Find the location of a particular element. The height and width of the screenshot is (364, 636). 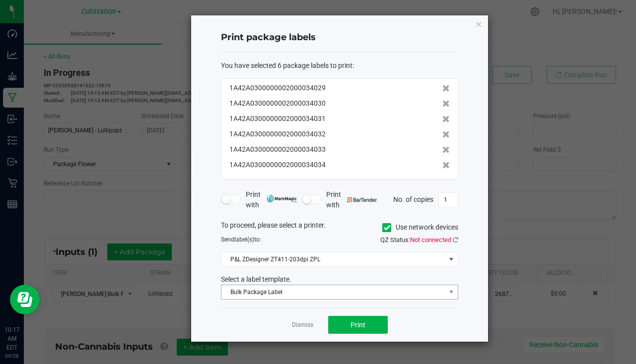

span: 1A42A0300000002000034033 is located at coordinates (278, 150).